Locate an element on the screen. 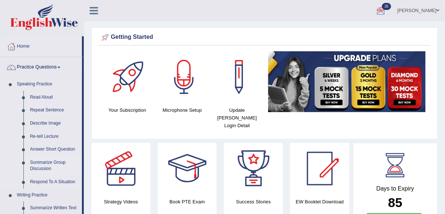 This screenshot has height=214, width=445. a: Writing Practice is located at coordinates (48, 195).